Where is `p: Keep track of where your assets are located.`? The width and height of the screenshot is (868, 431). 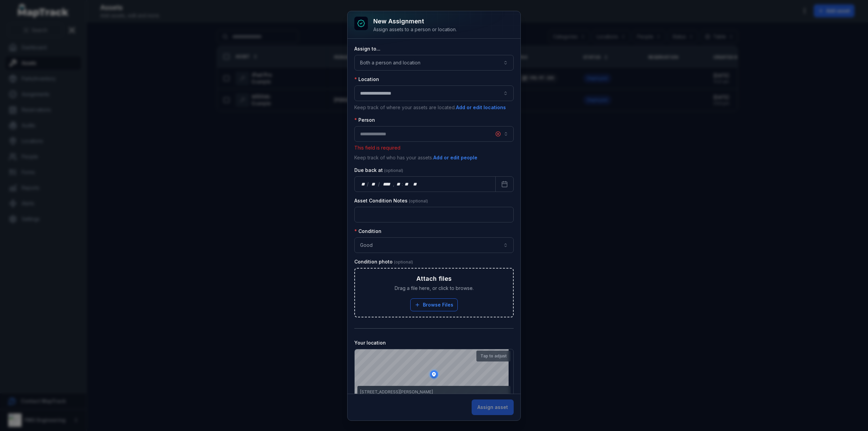
p: Keep track of where your assets are located. is located at coordinates (434, 107).